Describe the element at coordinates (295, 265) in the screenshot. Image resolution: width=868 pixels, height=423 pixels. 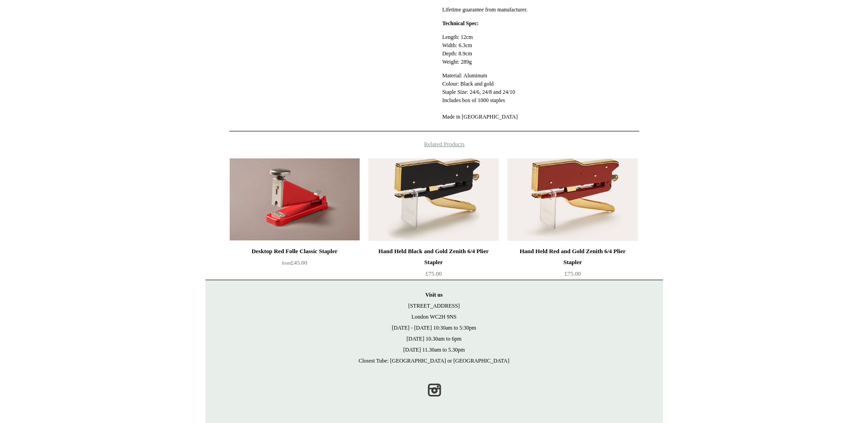
I see `a: Desktop Red Folle Classic Stapler from£45.00` at that location.